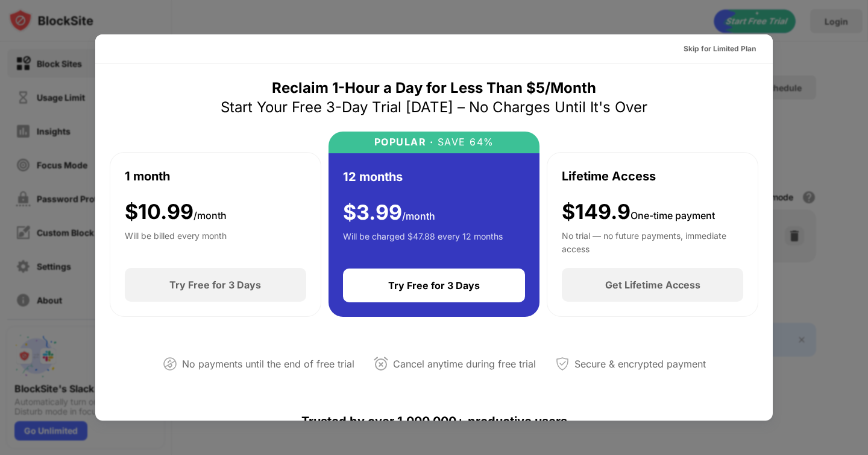 This screenshot has height=455, width=868. Describe the element at coordinates (653, 285) in the screenshot. I see `div: Get Lifetime Access` at that location.